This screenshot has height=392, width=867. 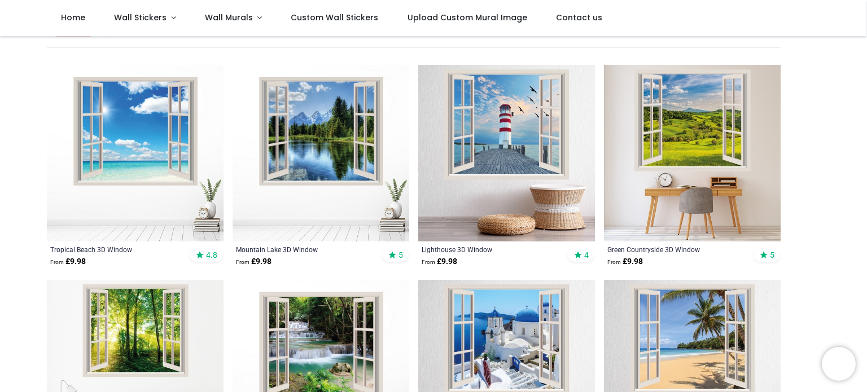 I want to click on img: Mountain Lake 3D Window Wall Sticker - Mod4, so click(x=320, y=153).